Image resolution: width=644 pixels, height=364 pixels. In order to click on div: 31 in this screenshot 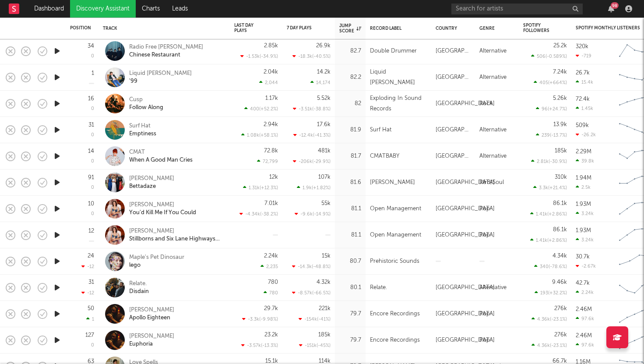, I will do `click(91, 125)`.